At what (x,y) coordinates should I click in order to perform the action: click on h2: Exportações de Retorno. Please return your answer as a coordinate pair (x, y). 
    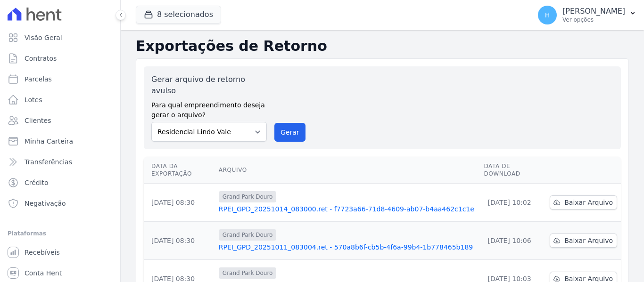
    Looking at the image, I should click on (382, 47).